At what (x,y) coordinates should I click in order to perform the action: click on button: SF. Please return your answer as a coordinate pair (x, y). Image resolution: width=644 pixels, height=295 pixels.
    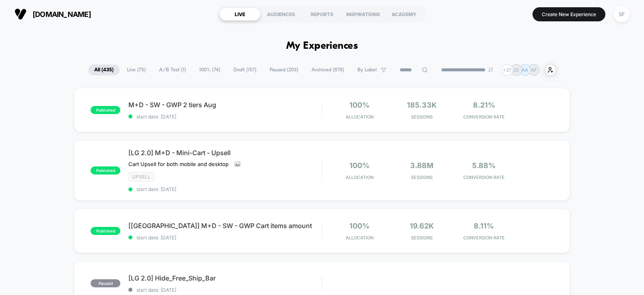
    Looking at the image, I should click on (622, 14).